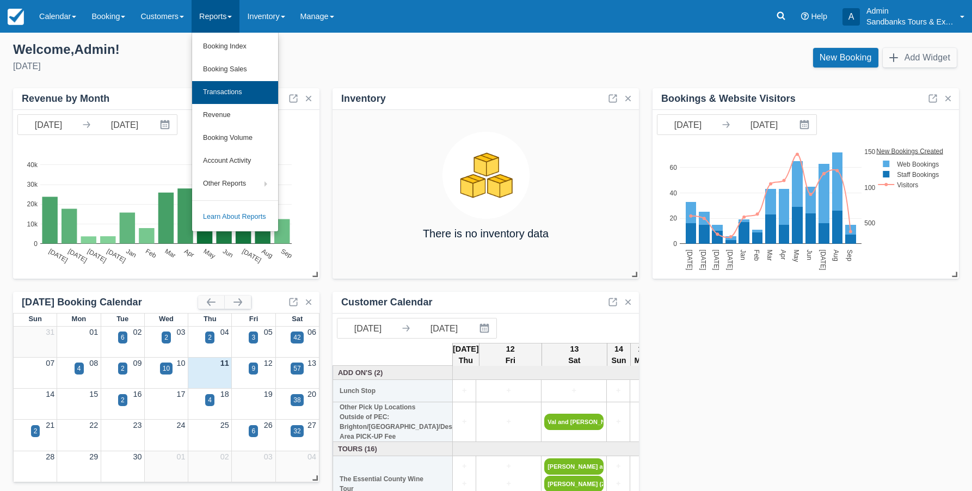 The width and height of the screenshot is (972, 491). Describe the element at coordinates (618, 355) in the screenshot. I see `th: 14 Sun` at that location.